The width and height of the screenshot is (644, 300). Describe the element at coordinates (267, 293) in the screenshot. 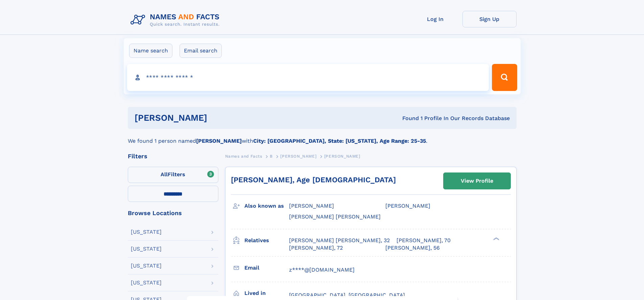

I see `h3: Lived in` at that location.